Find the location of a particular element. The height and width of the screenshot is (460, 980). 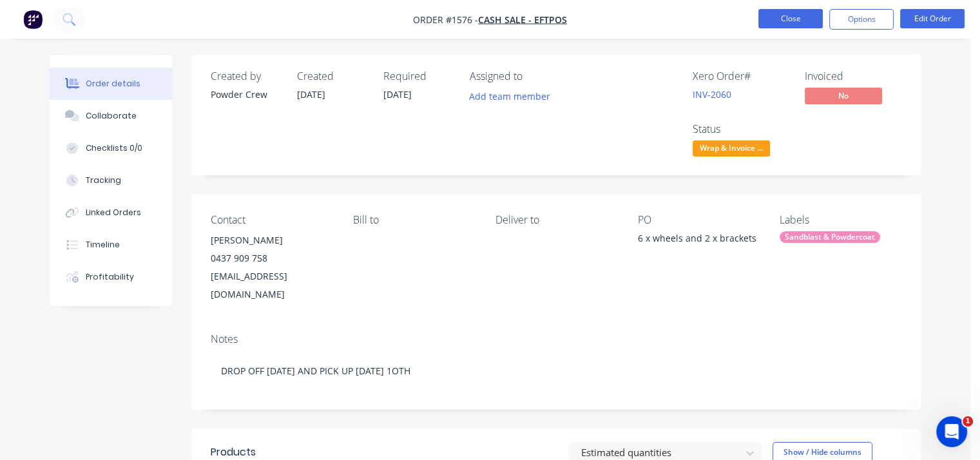

div: Sandblast & Powdercoat is located at coordinates (830, 237).